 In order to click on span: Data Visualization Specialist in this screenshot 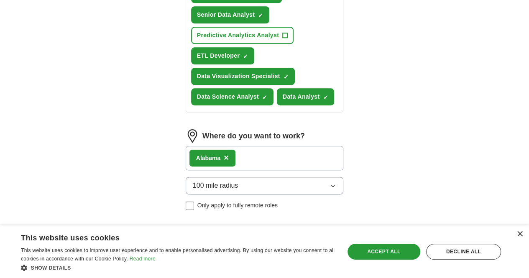, I will do `click(238, 76)`.